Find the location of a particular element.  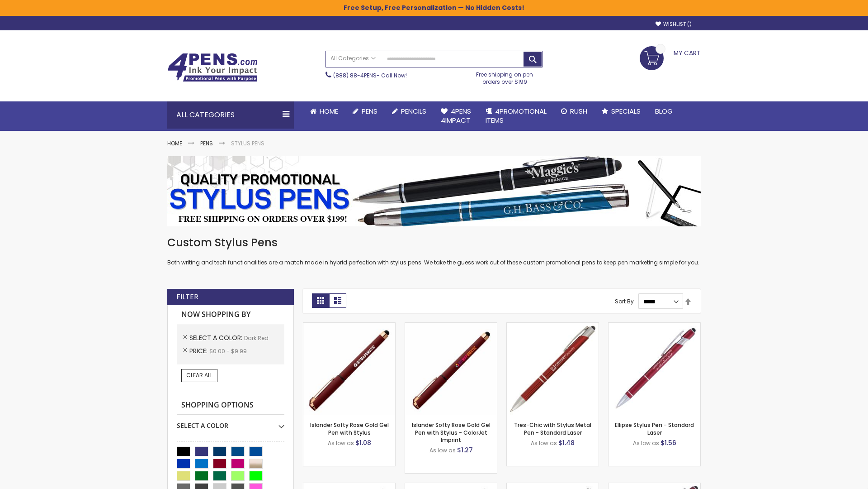

span: Blog is located at coordinates (664, 111).